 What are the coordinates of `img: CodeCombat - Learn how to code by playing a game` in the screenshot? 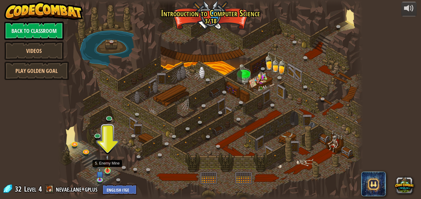 It's located at (44, 11).